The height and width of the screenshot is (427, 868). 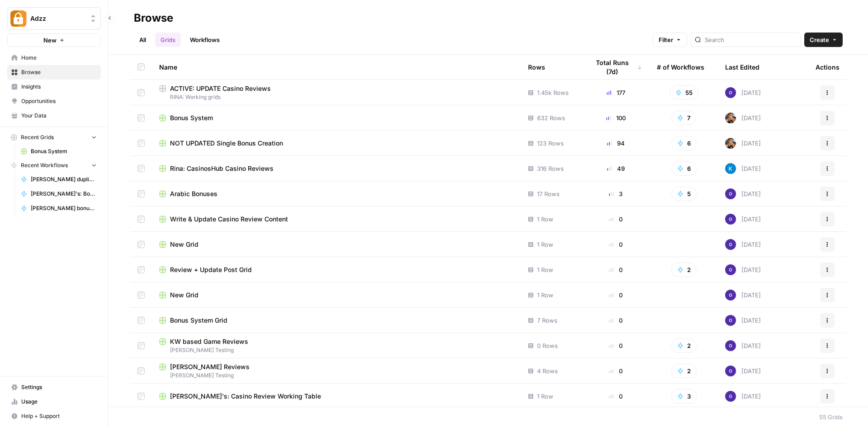 I want to click on a: Rina: CasinosHub Casino Reviews, so click(x=336, y=169).